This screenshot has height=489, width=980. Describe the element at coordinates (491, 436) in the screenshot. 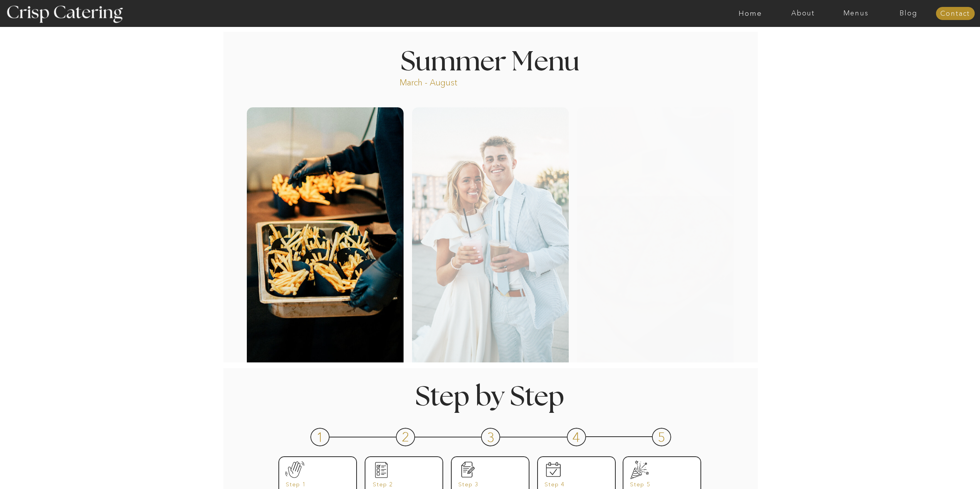

I see `h3: 3` at that location.